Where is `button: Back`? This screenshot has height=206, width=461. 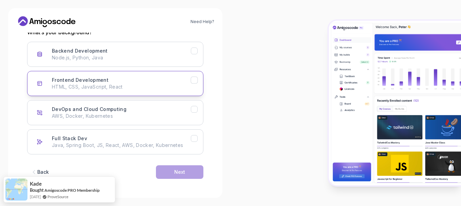 button: Back is located at coordinates (40, 172).